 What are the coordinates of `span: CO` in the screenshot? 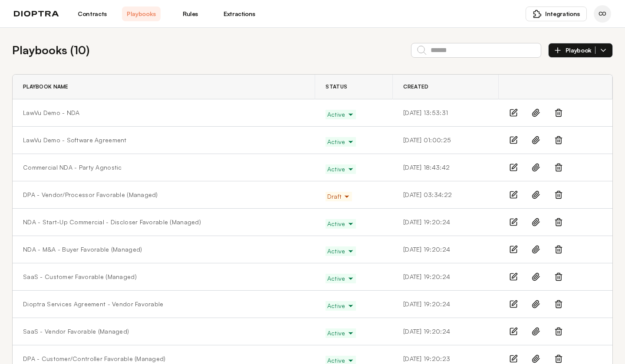 It's located at (602, 14).